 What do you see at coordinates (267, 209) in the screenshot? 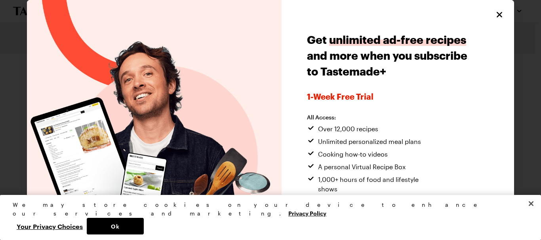
I see `div: We may store cookies on your device to enhance our services and marketing.` at bounding box center [267, 209].